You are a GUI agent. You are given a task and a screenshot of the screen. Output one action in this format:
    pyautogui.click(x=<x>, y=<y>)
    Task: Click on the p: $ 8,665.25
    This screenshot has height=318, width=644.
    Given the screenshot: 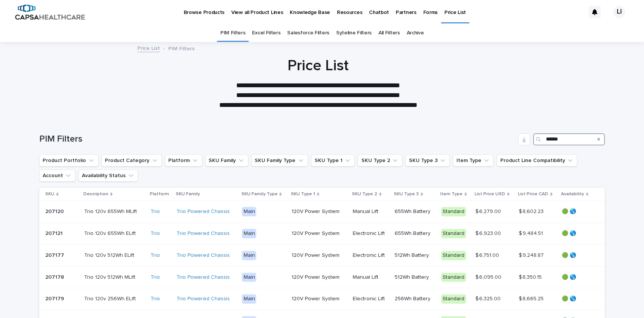 What is the action you would take?
    pyautogui.click(x=532, y=298)
    